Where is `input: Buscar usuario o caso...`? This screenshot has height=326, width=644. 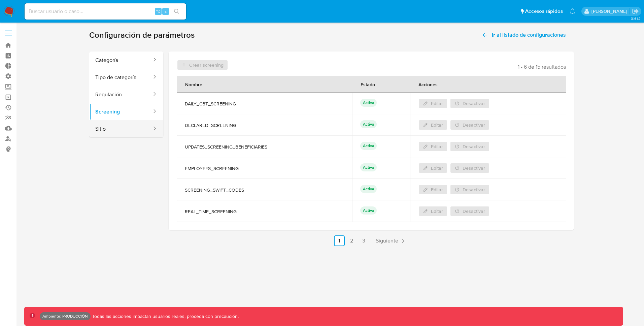
input: Buscar usuario o caso... is located at coordinates (105, 11).